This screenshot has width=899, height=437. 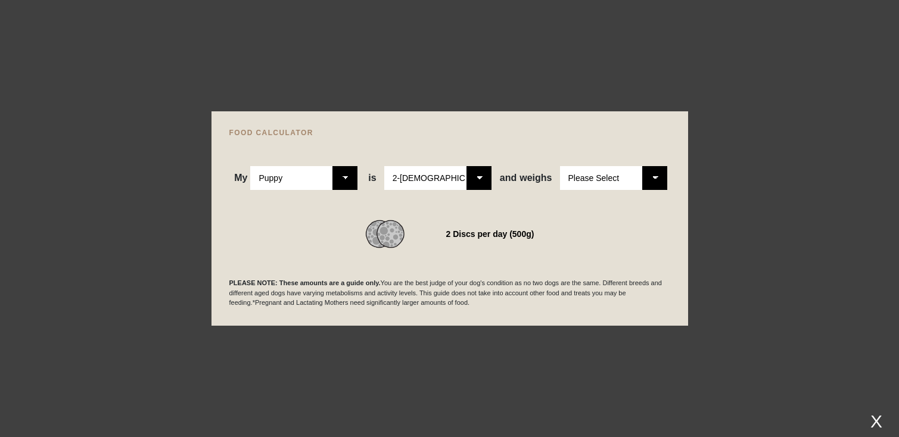 What do you see at coordinates (509, 178) in the screenshot?
I see `span: and` at bounding box center [509, 178].